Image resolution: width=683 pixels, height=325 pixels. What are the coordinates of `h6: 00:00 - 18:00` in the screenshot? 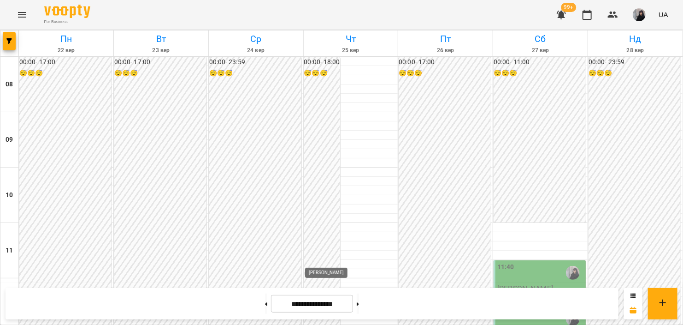 It's located at (322, 62).